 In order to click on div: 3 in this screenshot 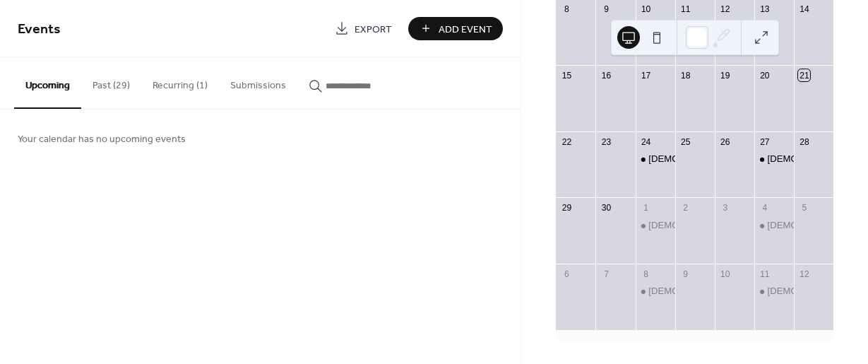, I will do `click(725, 208)`.